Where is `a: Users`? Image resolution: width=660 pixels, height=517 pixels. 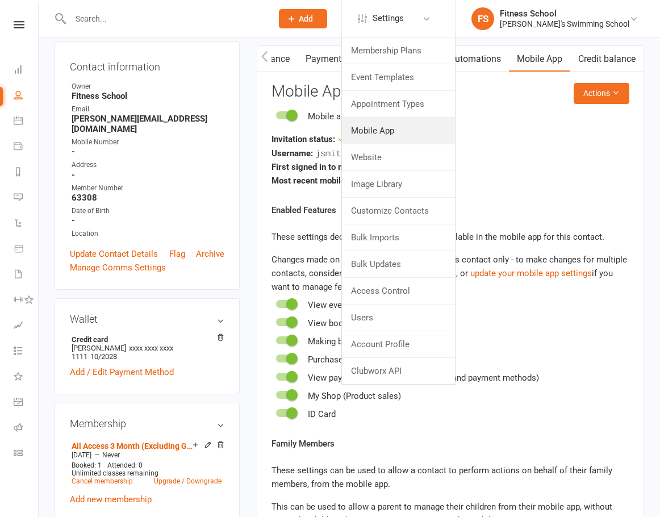
a: Users is located at coordinates (398, 318).